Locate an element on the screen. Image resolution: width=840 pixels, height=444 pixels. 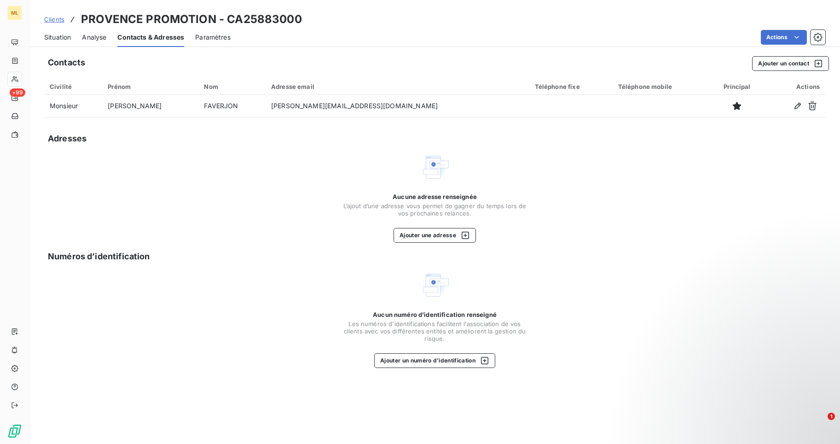
img: Logo LeanPay is located at coordinates (15, 431).